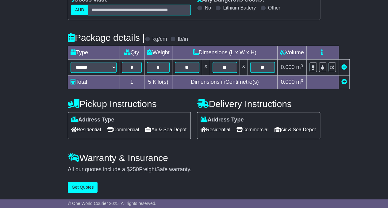 The image size is (388, 208). I want to click on label: AUD, so click(80, 10).